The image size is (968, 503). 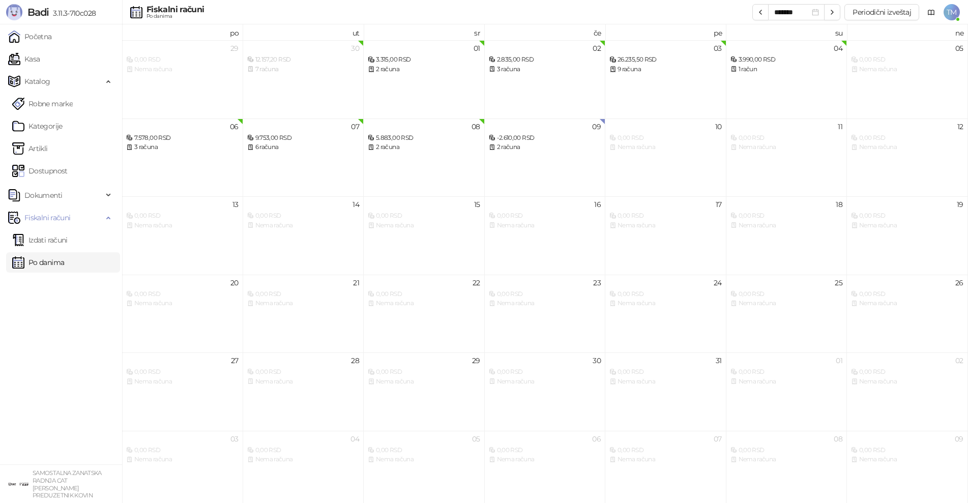 I want to click on td: 2025-10-27, so click(x=183, y=392).